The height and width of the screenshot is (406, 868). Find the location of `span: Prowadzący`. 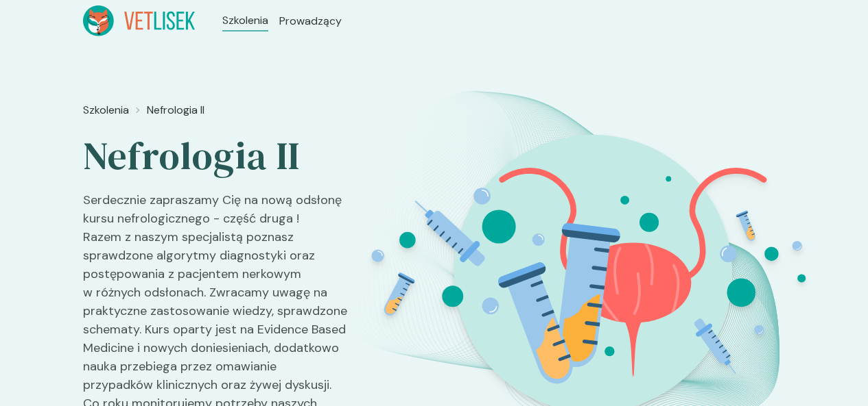

span: Prowadzący is located at coordinates (310, 22).